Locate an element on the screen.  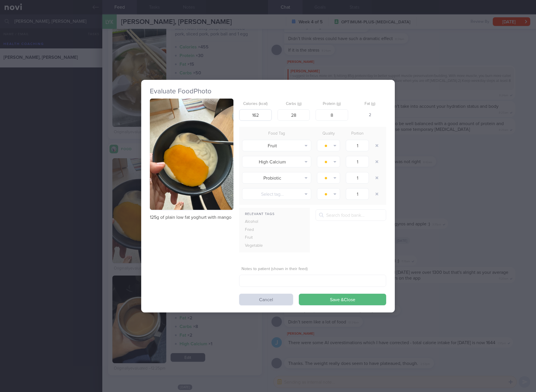
div: Quality is located at coordinates (329, 134).